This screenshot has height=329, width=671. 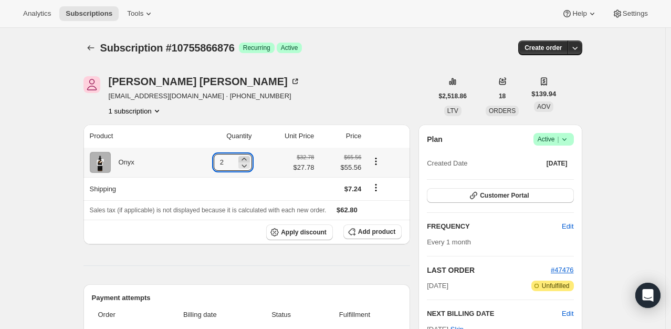 What do you see at coordinates (299, 232) in the screenshot?
I see `button: Apply discount` at bounding box center [299, 232].